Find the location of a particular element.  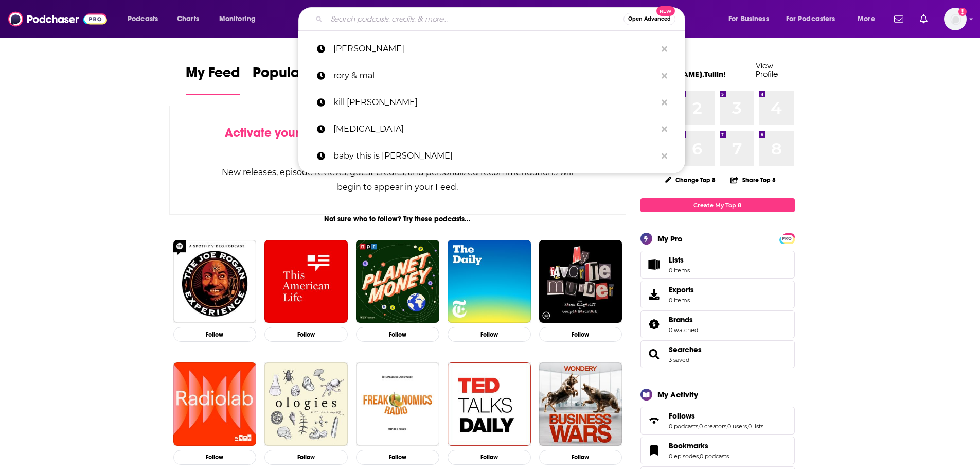

img: My Favorite Murder with Karen Kilgariff and Georgia Hardstark is located at coordinates (581, 282).